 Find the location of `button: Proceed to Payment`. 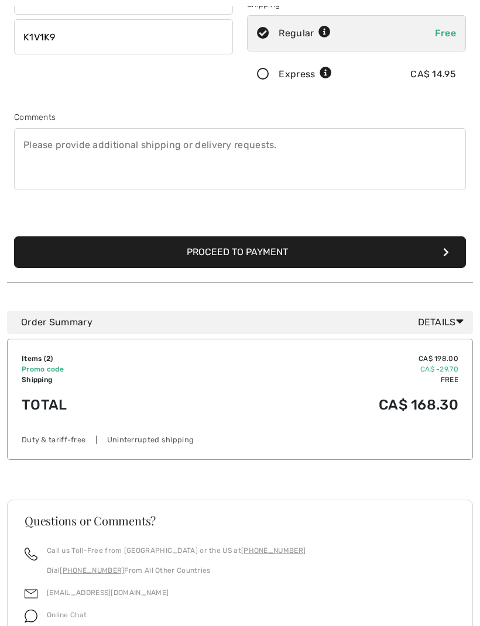

button: Proceed to Payment is located at coordinates (240, 253).